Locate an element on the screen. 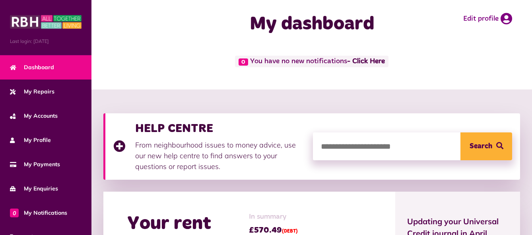 This screenshot has height=235, width=532. span: My Repairs is located at coordinates (32, 92).